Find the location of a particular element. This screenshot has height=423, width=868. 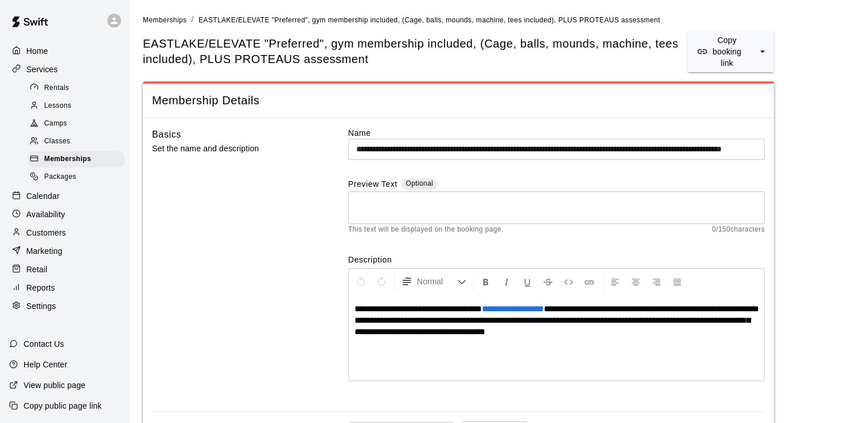

p: Availability is located at coordinates (46, 214).